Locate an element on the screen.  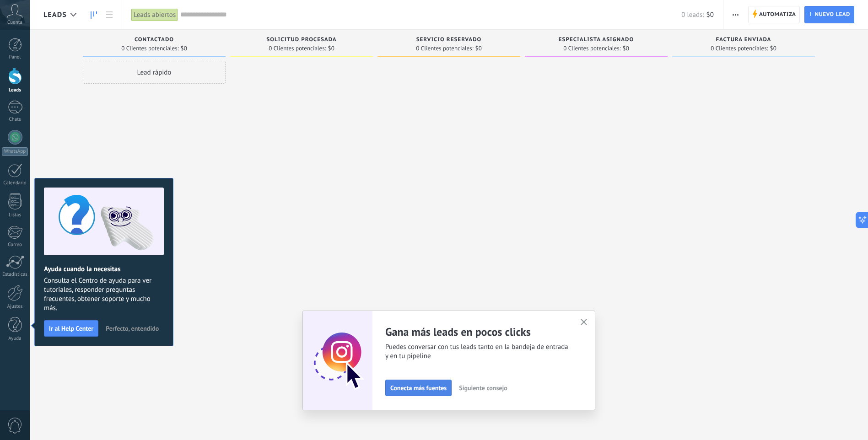
h2: Ayuda cuando la necesitas is located at coordinates (104, 269).